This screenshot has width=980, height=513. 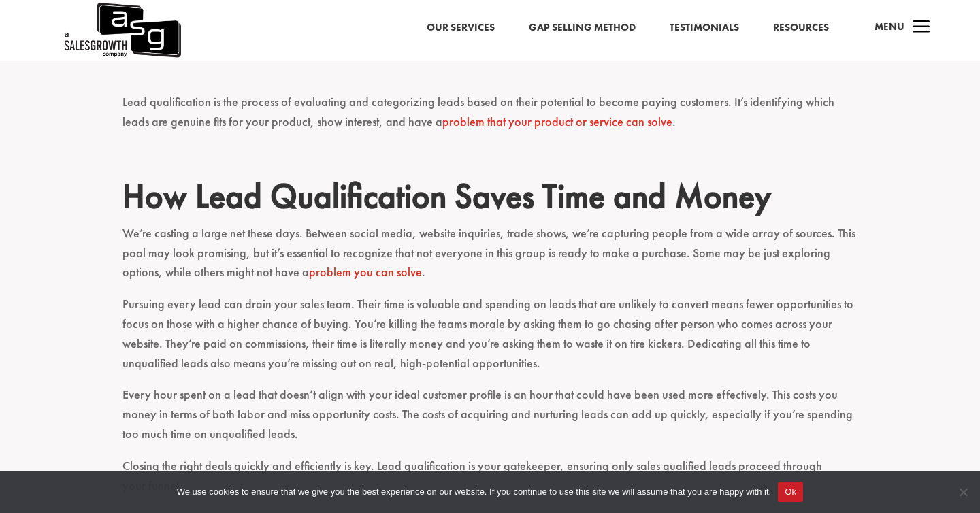 What do you see at coordinates (490, 483) in the screenshot?
I see `p: Closing the right deals quickly and efficiently is key. Lead qualification is your gatekeeper, en...` at bounding box center [490, 483].